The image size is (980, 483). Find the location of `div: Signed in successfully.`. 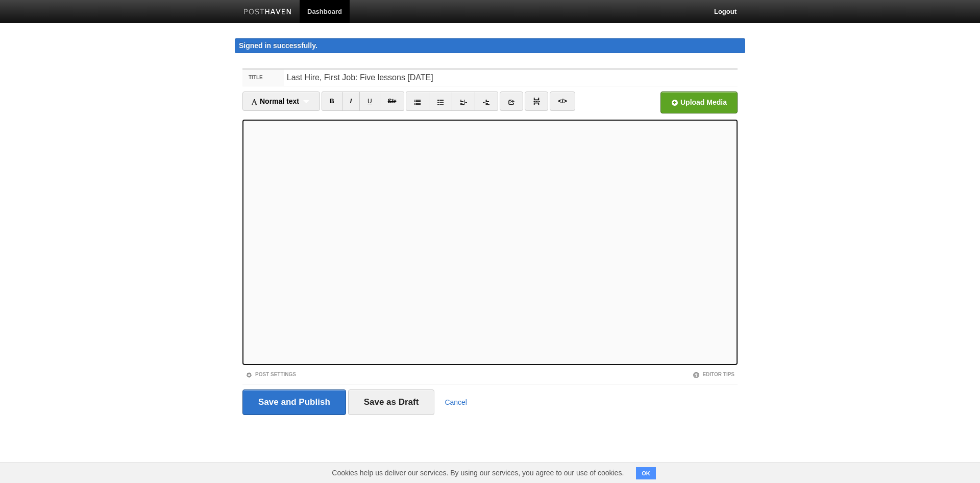

div: Signed in successfully. is located at coordinates (490, 46).